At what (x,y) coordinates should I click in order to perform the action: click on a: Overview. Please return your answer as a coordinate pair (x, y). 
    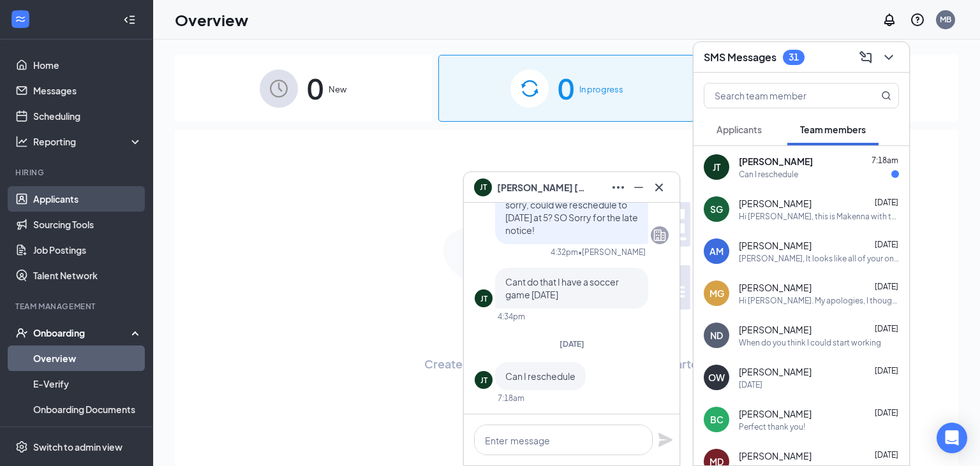
    Looking at the image, I should click on (87, 359).